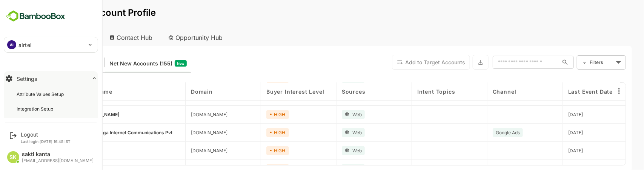  Describe the element at coordinates (51, 45) in the screenshot. I see `div: AIairtel` at that location.